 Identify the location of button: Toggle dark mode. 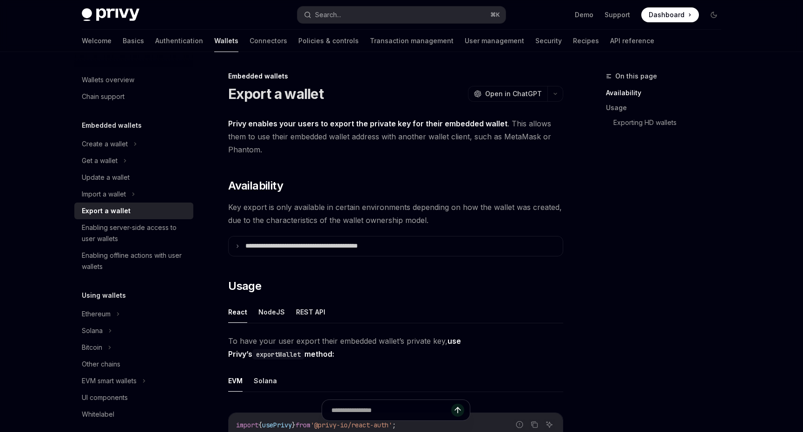
(714, 15).